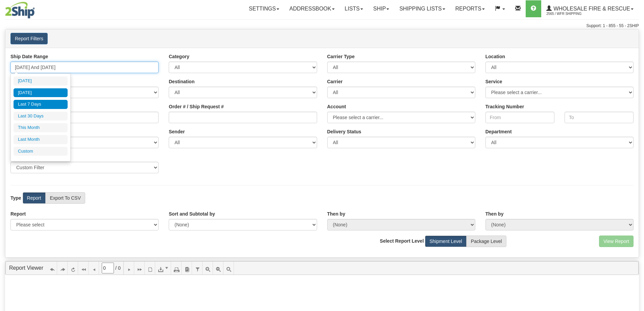 This screenshot has width=644, height=311. Describe the element at coordinates (182, 82) in the screenshot. I see `label: Destination` at that location.